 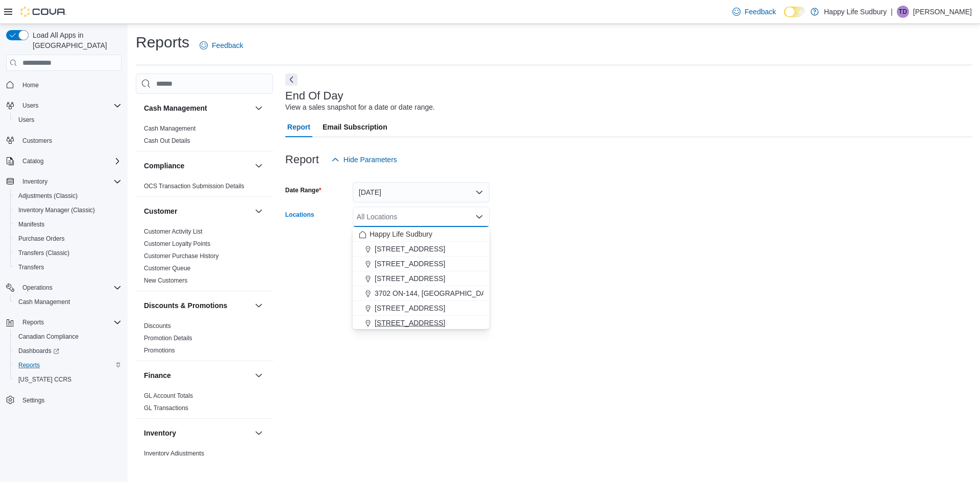 What do you see at coordinates (194, 186) in the screenshot?
I see `a: OCS Transaction Submission Details` at bounding box center [194, 186].